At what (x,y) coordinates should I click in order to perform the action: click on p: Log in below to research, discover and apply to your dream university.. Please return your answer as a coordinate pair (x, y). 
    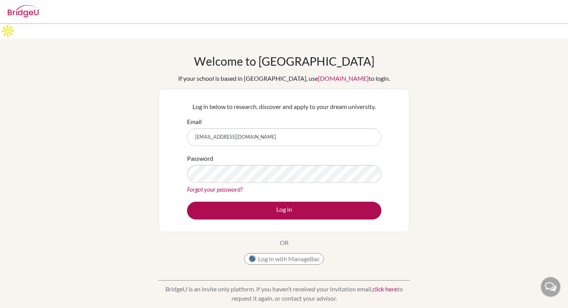
    Looking at the image, I should click on (284, 107).